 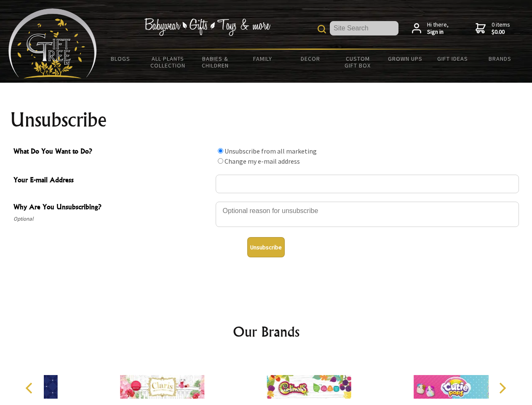 I want to click on h2: Our Brands, so click(x=266, y=331).